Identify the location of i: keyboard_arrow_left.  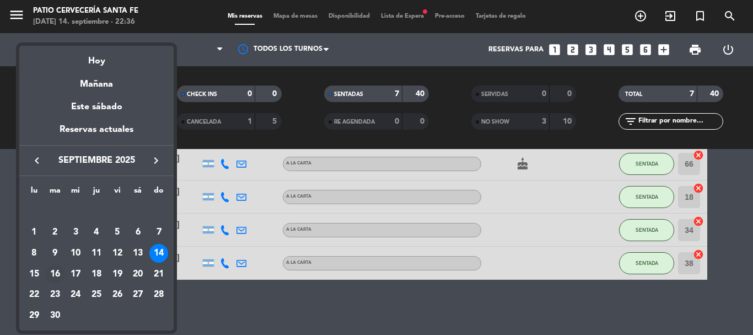
(37, 160).